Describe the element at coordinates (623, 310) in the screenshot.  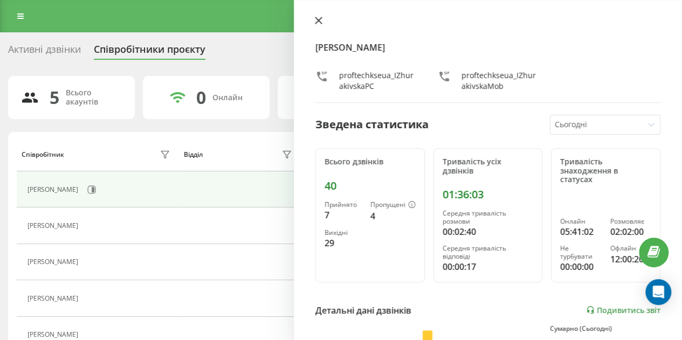
I see `a: Подивитись звіт` at that location.